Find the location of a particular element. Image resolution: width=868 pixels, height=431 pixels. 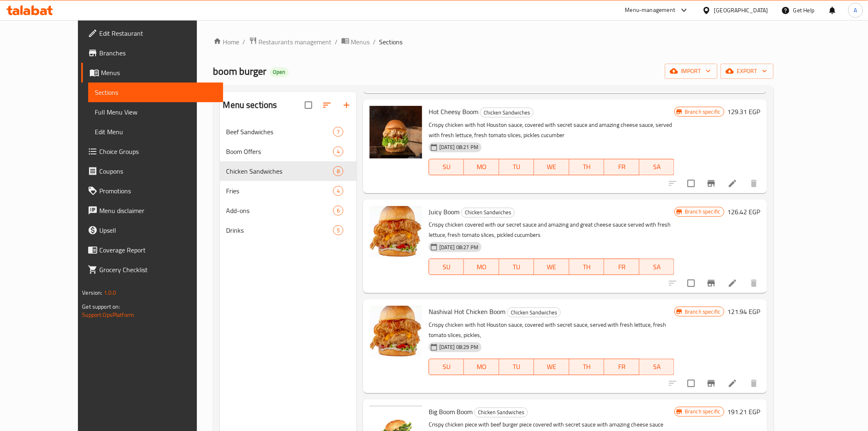

span: Menus is located at coordinates (158, 73).